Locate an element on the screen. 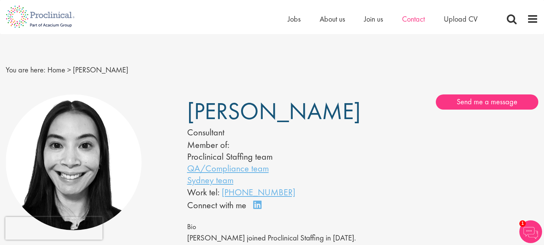 This screenshot has height=245, width=544. a: Join us is located at coordinates (374, 19).